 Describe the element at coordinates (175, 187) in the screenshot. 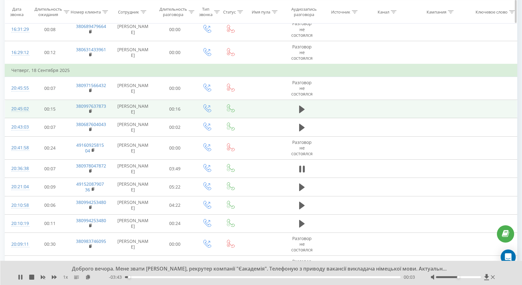

I see `td: 05:22` at that location.